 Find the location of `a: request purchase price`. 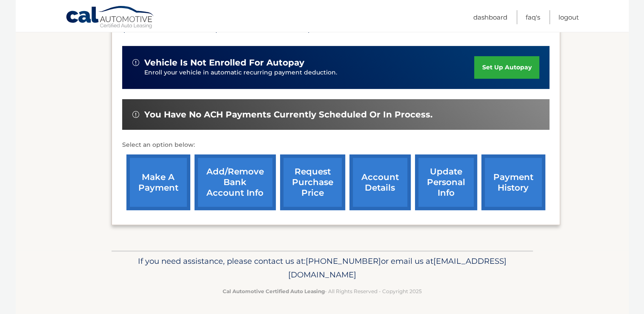

a: request purchase price is located at coordinates (312, 182).